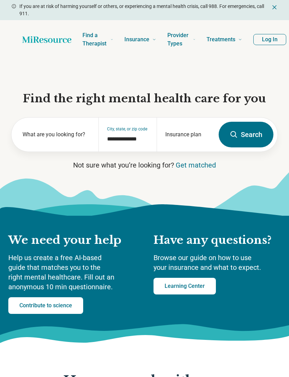 This screenshot has width=289, height=377. I want to click on a: Learning Center, so click(185, 286).